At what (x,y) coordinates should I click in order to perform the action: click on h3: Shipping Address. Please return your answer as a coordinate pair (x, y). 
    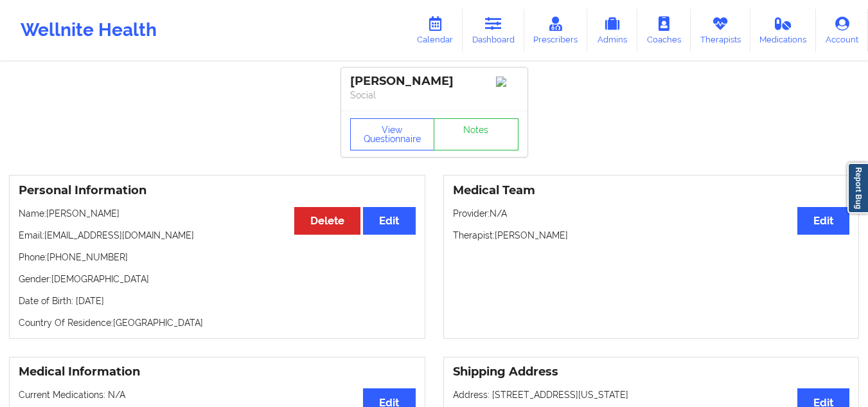
    Looking at the image, I should click on (651, 372).